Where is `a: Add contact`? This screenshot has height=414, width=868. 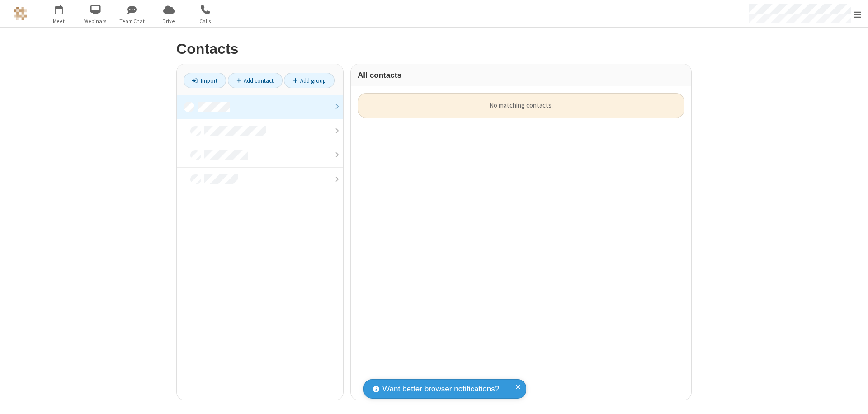 a: Add contact is located at coordinates (255, 81).